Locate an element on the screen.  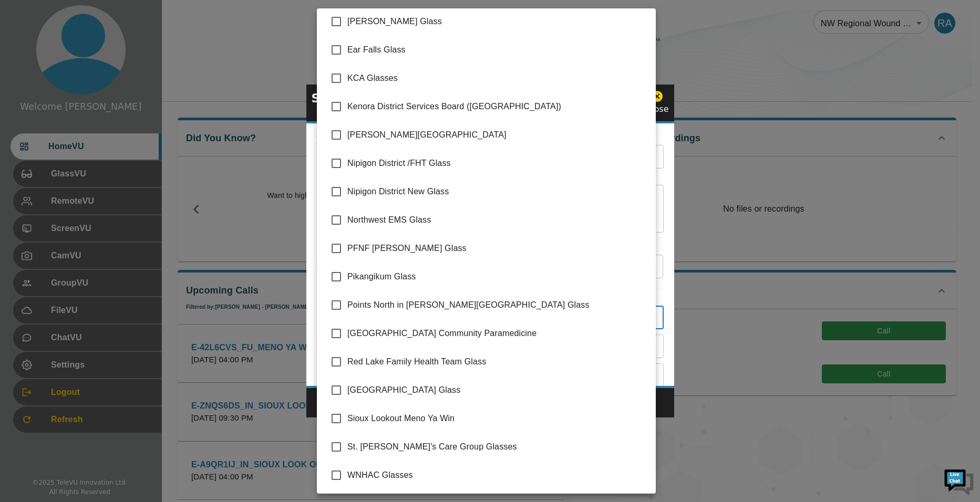
div: Minimize live chat window is located at coordinates (185, 18).